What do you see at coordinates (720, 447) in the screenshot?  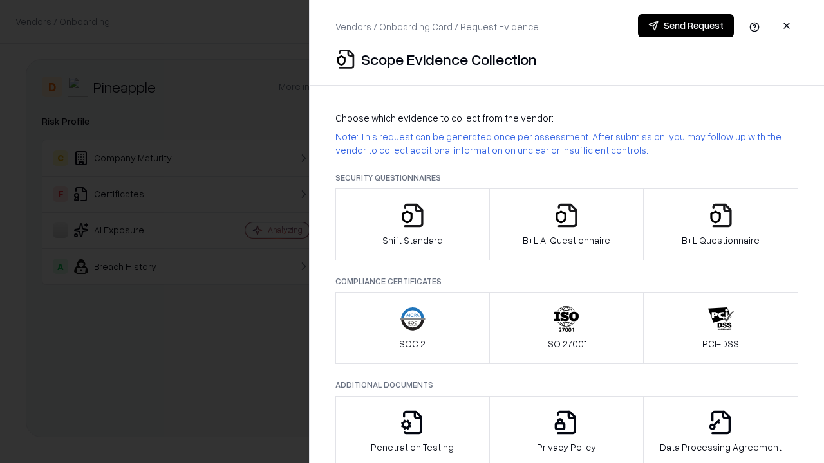 I see `p: Data Processing Agreement` at bounding box center [720, 447].